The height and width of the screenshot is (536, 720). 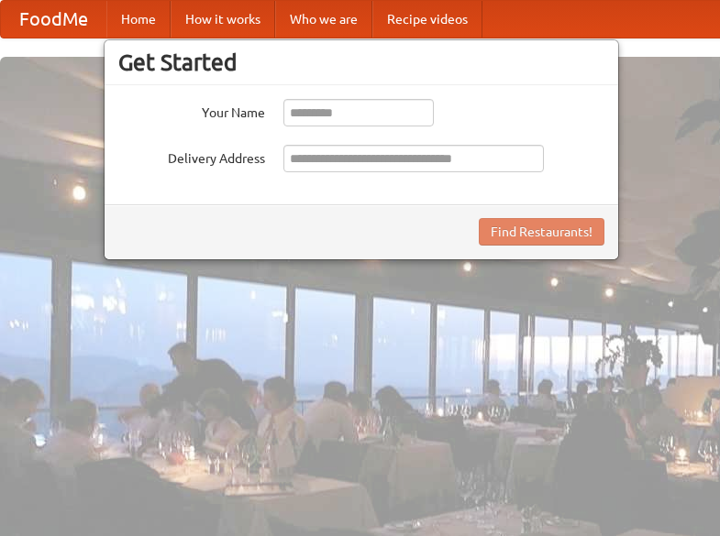 What do you see at coordinates (541, 232) in the screenshot?
I see `button: Find Restaurants!` at bounding box center [541, 232].